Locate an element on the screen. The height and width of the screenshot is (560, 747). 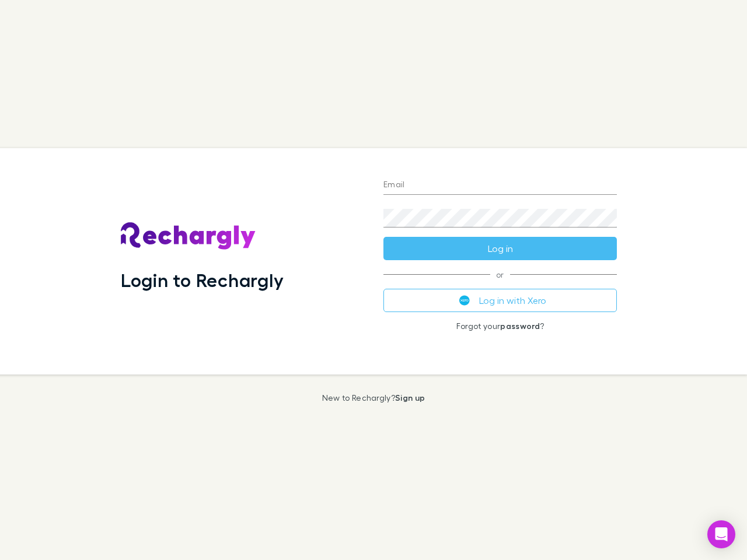
a: password is located at coordinates (520, 325).